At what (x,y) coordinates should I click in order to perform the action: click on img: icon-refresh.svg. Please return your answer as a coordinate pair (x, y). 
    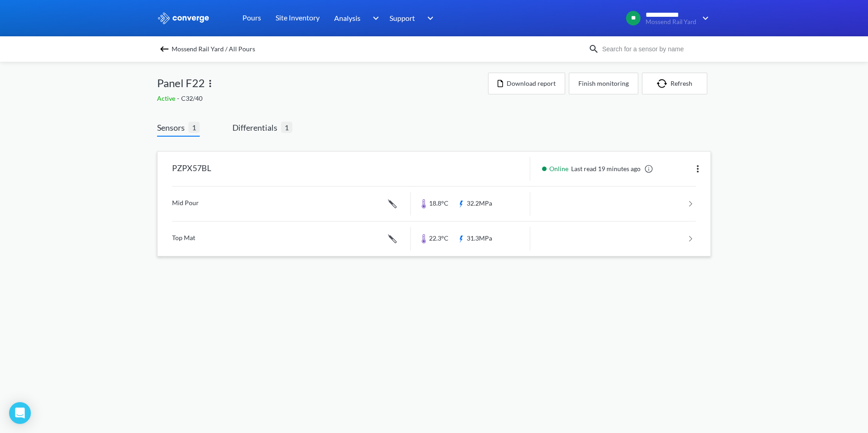
    Looking at the image, I should click on (663, 84).